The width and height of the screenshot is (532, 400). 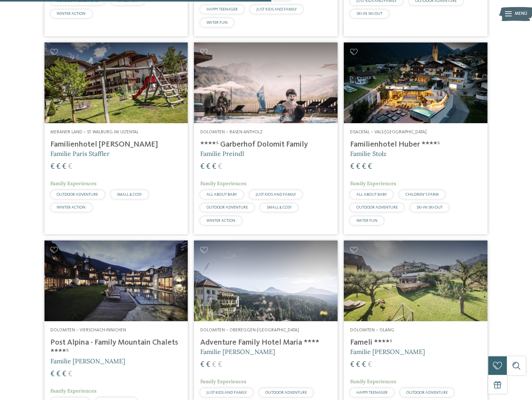 What do you see at coordinates (116, 138) in the screenshot?
I see `a: Familienhotels gesucht? Hier findet ihr die besten! Meraner Land – St. Walburg im Ultental Famili...` at bounding box center [116, 138].